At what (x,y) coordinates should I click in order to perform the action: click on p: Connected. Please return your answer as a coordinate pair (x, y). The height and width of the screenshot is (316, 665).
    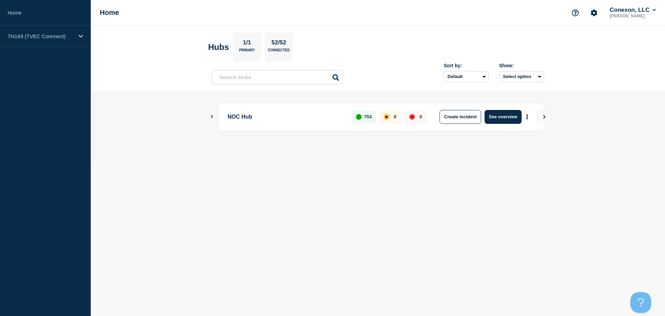
    Looking at the image, I should click on (279, 52).